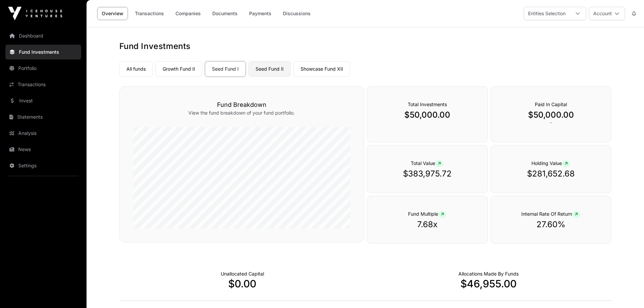 Image resolution: width=644 pixels, height=308 pixels. Describe the element at coordinates (297, 14) in the screenshot. I see `a: Discussions` at that location.